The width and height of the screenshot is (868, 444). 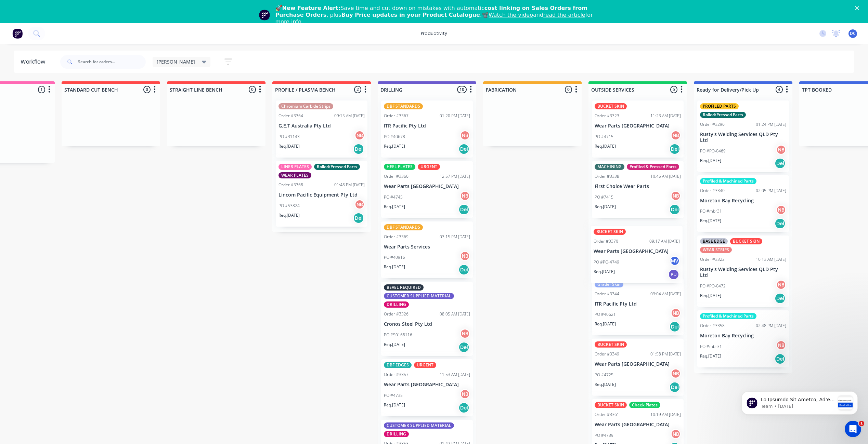 What do you see at coordinates (852, 33) in the screenshot?
I see `span: DC` at bounding box center [852, 33].